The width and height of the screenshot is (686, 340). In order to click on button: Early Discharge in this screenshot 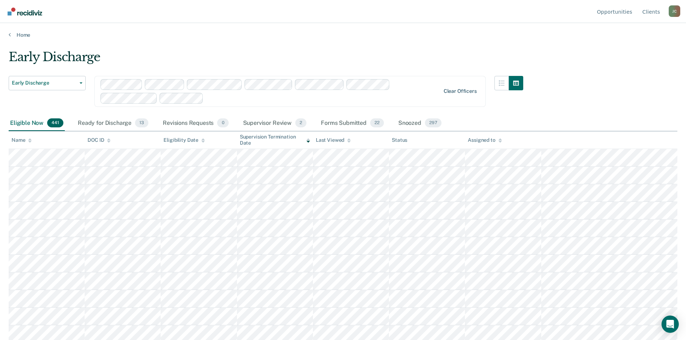, I will do `click(47, 83)`.